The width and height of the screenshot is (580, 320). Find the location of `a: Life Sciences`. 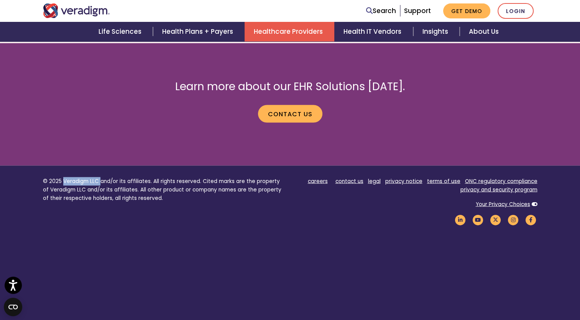

a: Life Sciences is located at coordinates (121, 31).